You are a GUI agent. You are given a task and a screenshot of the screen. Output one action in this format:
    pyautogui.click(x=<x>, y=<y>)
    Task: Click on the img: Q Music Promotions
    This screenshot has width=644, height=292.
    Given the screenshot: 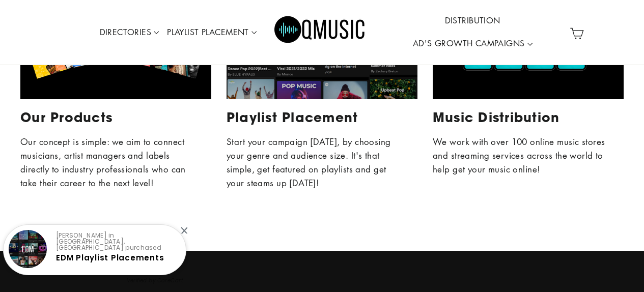 What is the action you would take?
    pyautogui.click(x=320, y=32)
    